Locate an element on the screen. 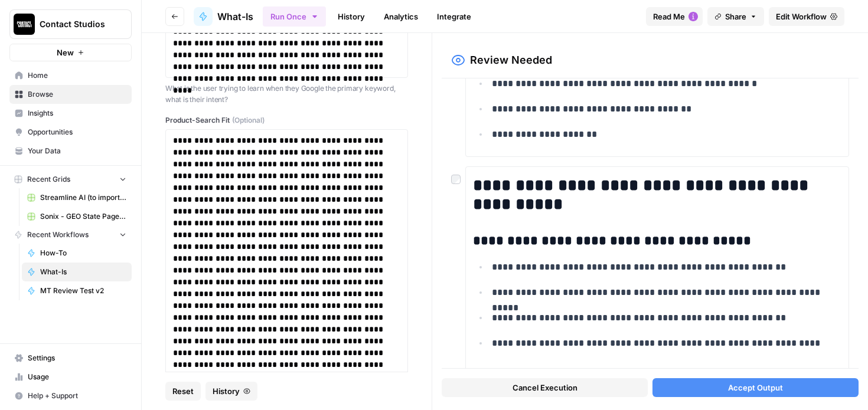  span: Settings is located at coordinates (77, 358).